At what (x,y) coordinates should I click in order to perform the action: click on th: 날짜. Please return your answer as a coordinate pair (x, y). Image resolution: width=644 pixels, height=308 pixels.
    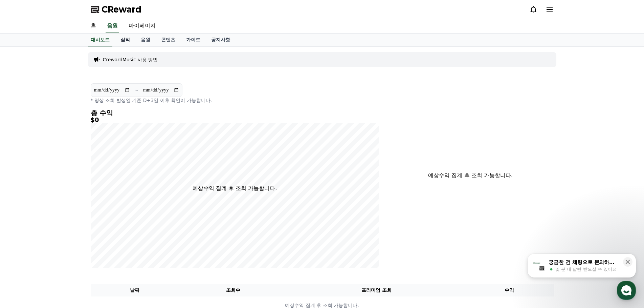
    Looking at the image, I should click on (135, 290).